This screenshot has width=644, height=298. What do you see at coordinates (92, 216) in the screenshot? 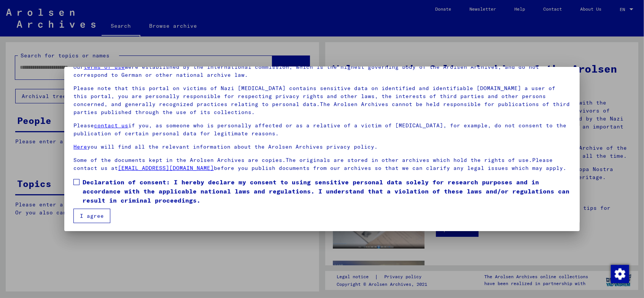
I see `button: I agree` at bounding box center [92, 216].